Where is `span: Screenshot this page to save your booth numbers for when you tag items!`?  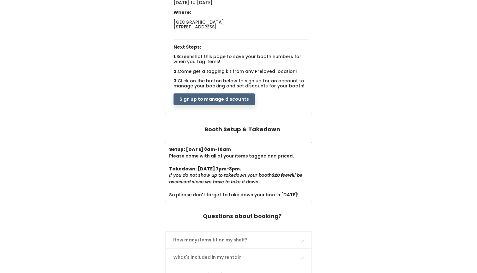
span: Screenshot this page to save your booth numbers for when you tag items! is located at coordinates (237, 59).